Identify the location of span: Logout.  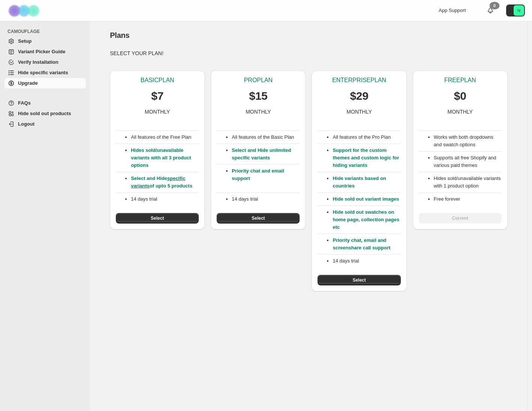
(26, 124).